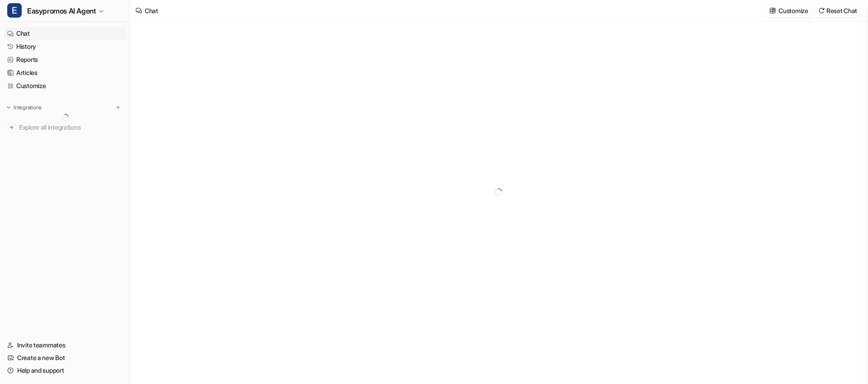 The width and height of the screenshot is (868, 384). What do you see at coordinates (65, 34) in the screenshot?
I see `a: Chat` at bounding box center [65, 34].